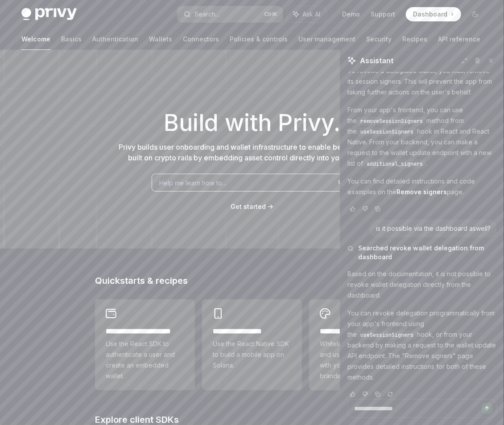 This screenshot has height=425, width=504. What do you see at coordinates (71, 39) in the screenshot?
I see `a: Basics` at bounding box center [71, 39].